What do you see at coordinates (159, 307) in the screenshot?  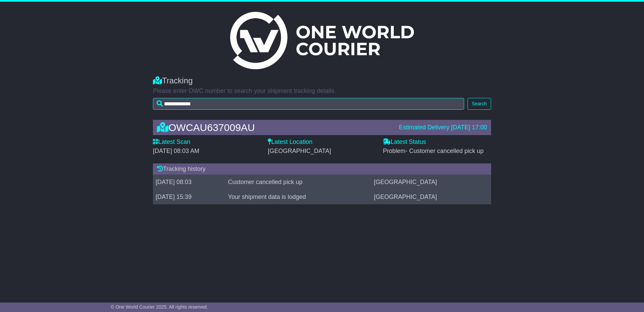 I see `span: © One World Courier 2025. All rights reserved.` at bounding box center [159, 307].